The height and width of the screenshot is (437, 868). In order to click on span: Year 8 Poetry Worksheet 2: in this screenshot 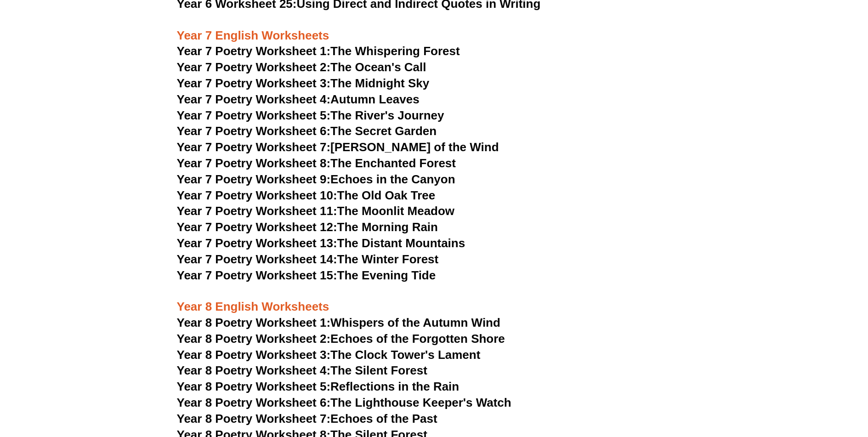, I will do `click(253, 339)`.